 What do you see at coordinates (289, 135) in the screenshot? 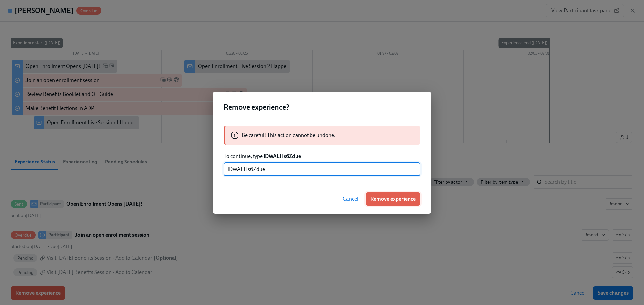
I see `p: Be careful! This action cannot be undone.` at bounding box center [289, 135].